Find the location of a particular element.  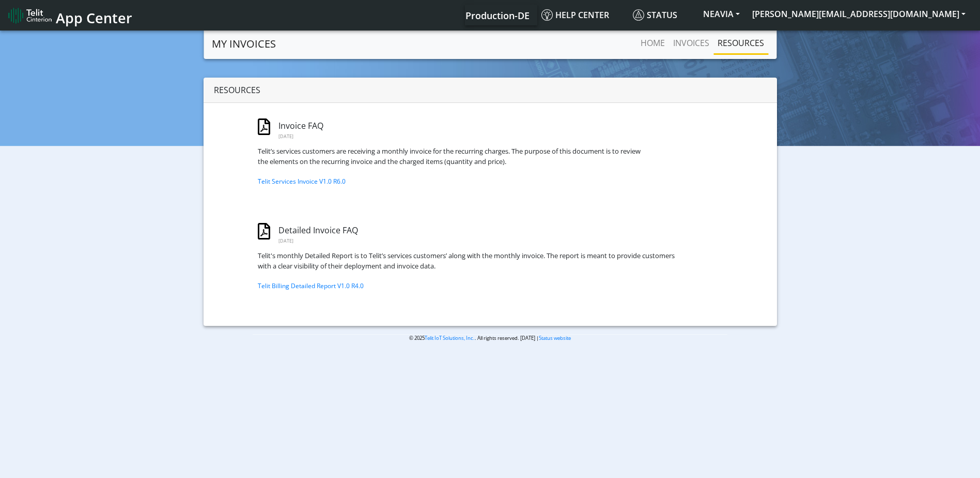

a: MY INVOICES is located at coordinates (244, 44).